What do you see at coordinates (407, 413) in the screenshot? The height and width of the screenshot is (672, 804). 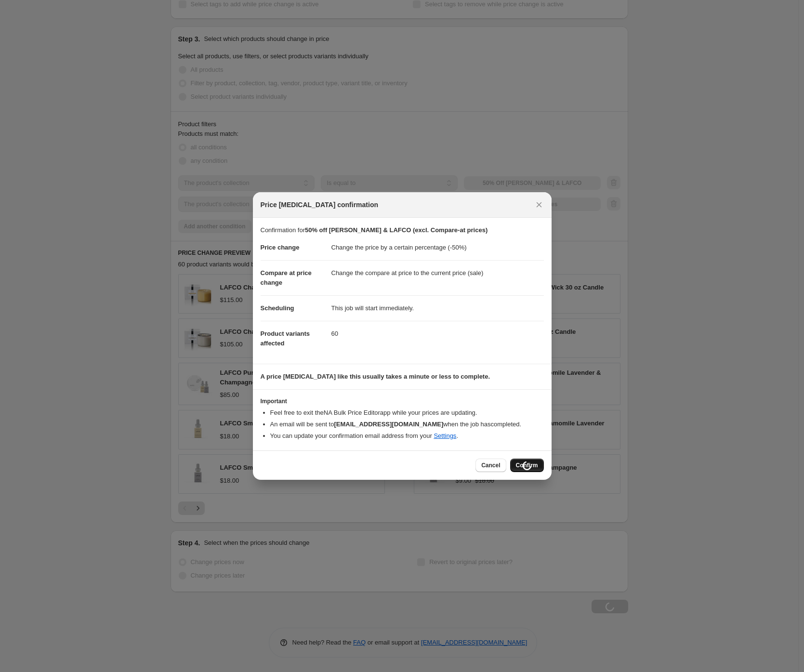 I see `li: Feel free to exit the NA Bulk Price Editor app while your prices are updating.` at bounding box center [407, 413].